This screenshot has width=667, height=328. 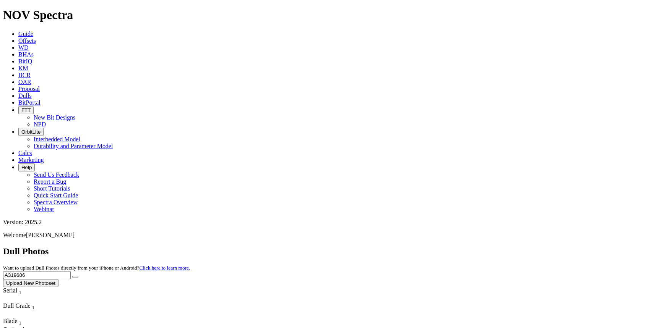 I want to click on a: Dulls, so click(x=25, y=96).